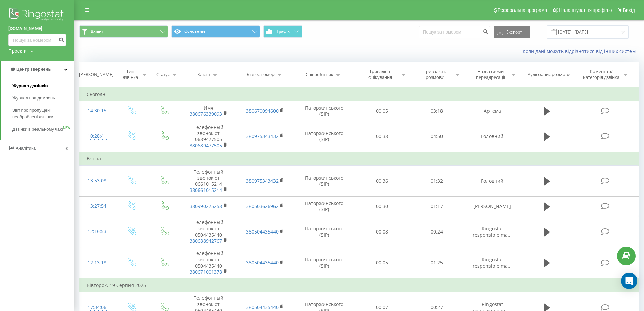  Describe the element at coordinates (436, 263) in the screenshot. I see `td: 01:25` at that location.